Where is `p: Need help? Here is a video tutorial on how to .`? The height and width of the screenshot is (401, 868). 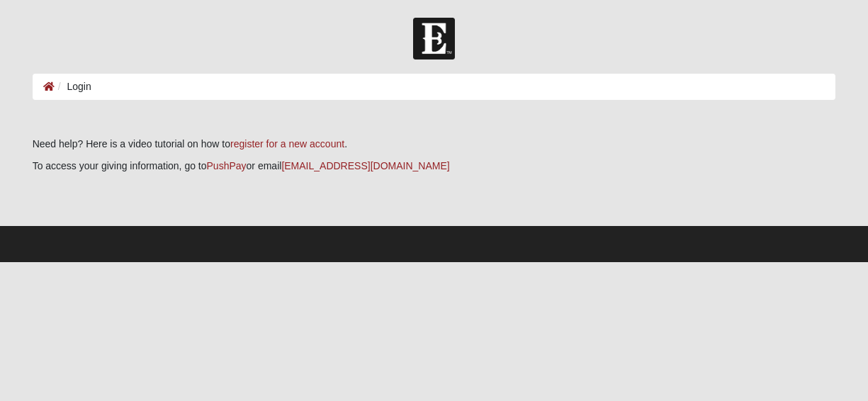 p: Need help? Here is a video tutorial on how to . is located at coordinates (434, 144).